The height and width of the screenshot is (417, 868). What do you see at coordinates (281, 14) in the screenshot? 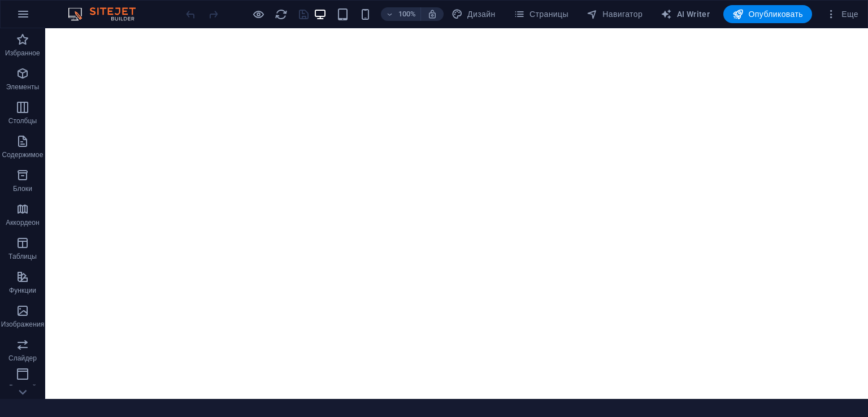
I see `i: Перезагрузить страницу` at bounding box center [281, 14].